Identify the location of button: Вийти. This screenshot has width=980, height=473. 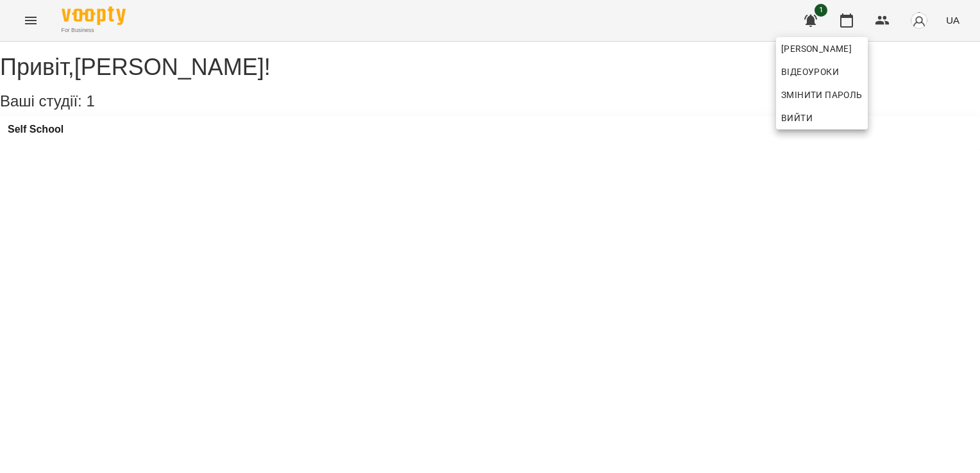
(822, 118).